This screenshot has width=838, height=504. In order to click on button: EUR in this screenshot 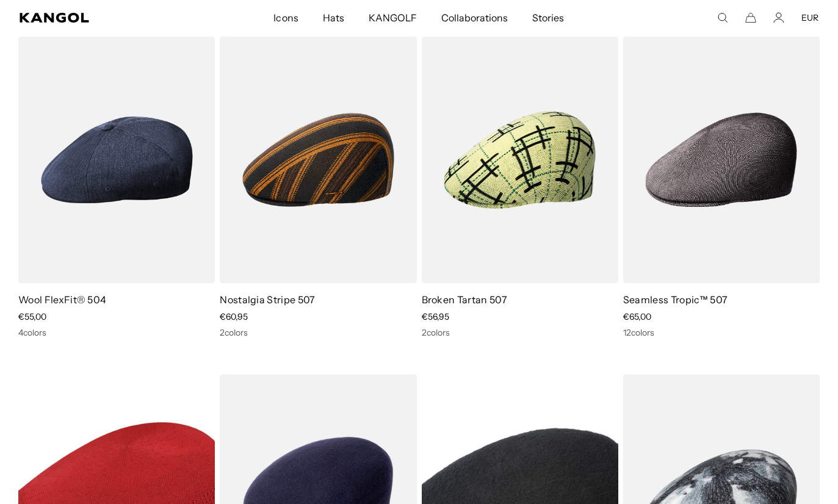, I will do `click(810, 18)`.